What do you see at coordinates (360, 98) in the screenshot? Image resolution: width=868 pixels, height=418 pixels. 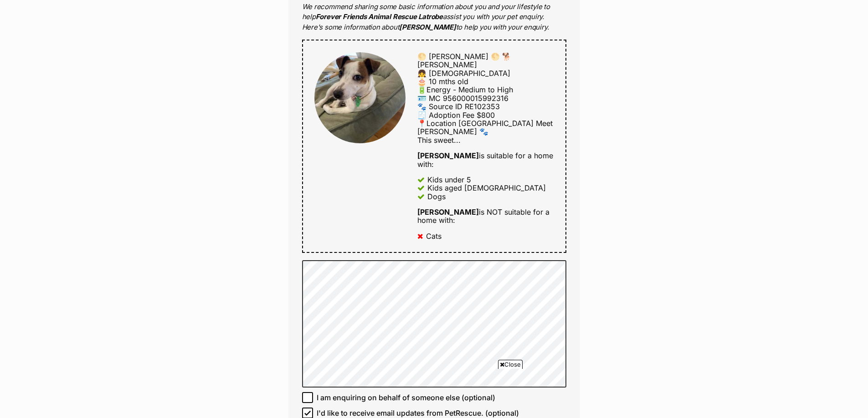 I see `img: Luna` at bounding box center [360, 98].